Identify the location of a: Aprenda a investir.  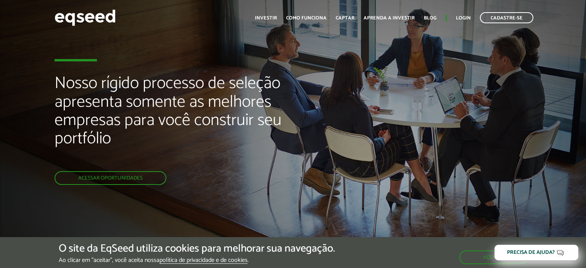
(389, 18).